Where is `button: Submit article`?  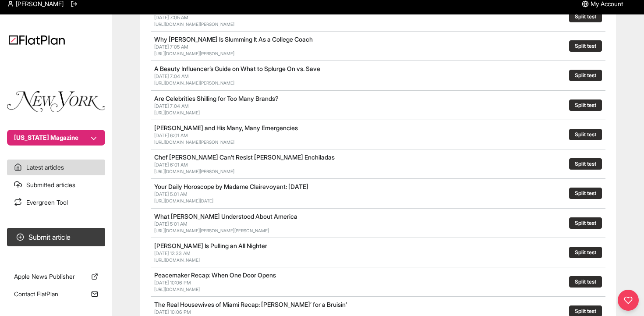
button: Submit article is located at coordinates (56, 237).